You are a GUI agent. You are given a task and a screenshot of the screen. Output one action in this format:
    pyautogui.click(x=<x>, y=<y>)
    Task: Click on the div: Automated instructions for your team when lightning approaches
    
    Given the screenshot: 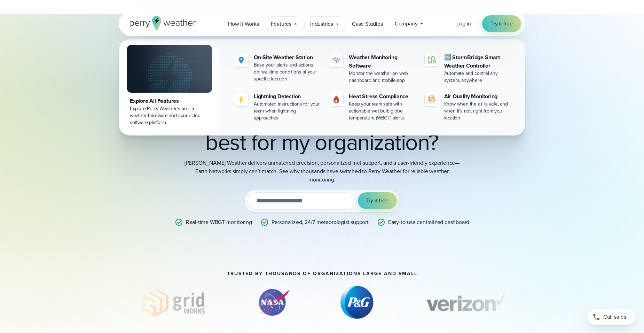 What is the action you would take?
    pyautogui.click(x=287, y=111)
    